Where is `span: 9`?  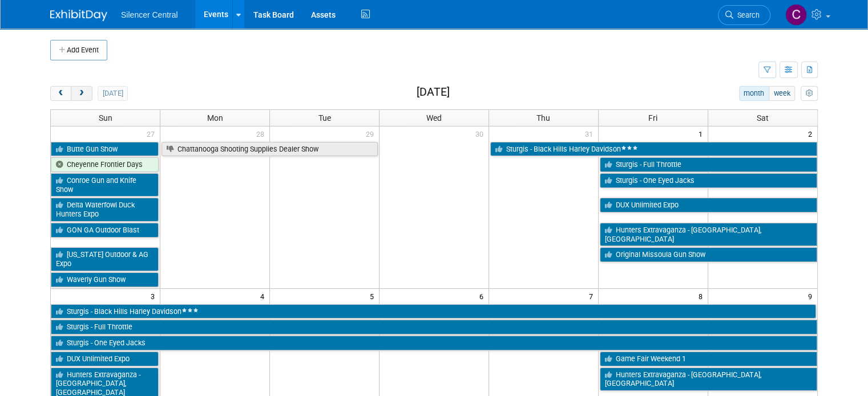 span: 9 is located at coordinates (812, 296).